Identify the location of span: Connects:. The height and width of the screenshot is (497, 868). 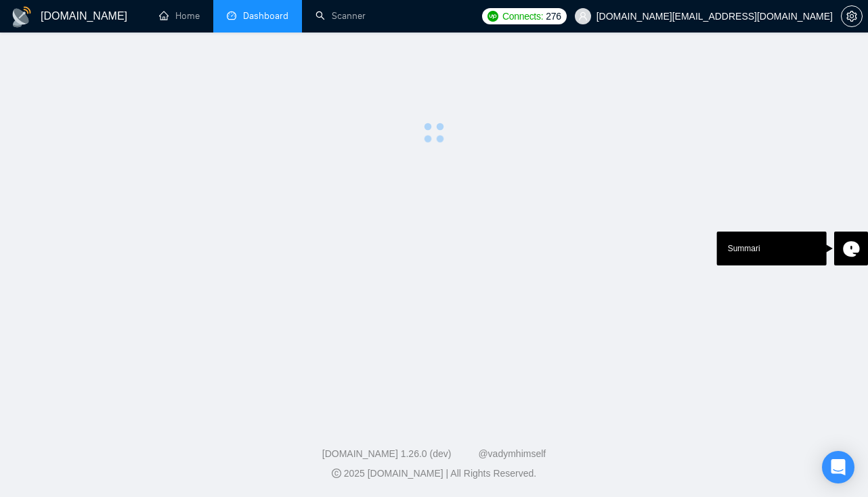
(523, 16).